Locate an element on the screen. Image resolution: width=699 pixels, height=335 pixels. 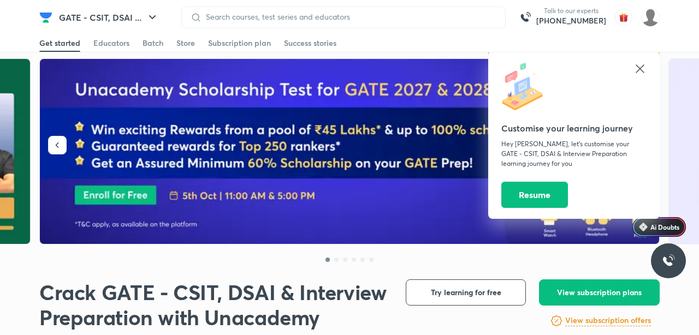
a: Get started is located at coordinates (60, 43).